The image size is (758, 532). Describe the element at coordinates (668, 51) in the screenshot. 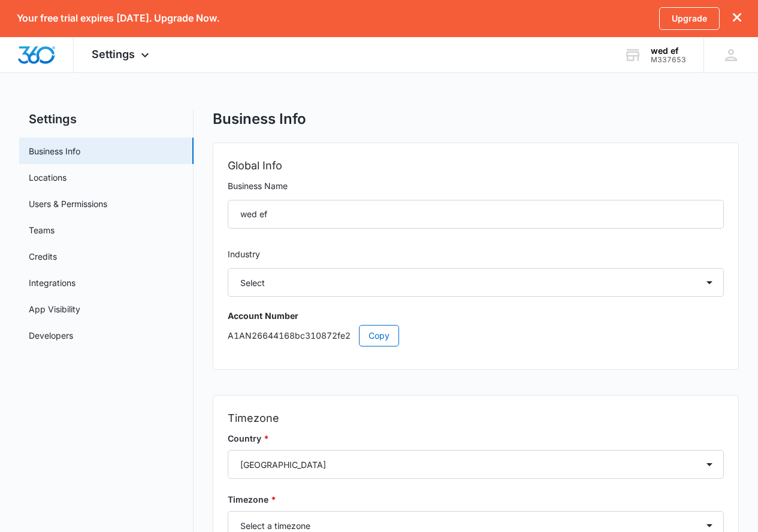

I see `div: account name` at that location.